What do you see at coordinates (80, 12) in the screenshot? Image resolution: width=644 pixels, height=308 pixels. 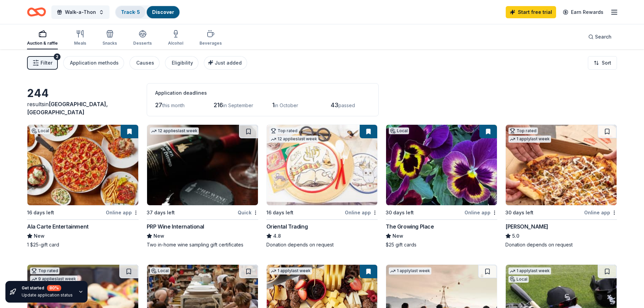 I see `span: Walk-a-Thon` at bounding box center [80, 12].